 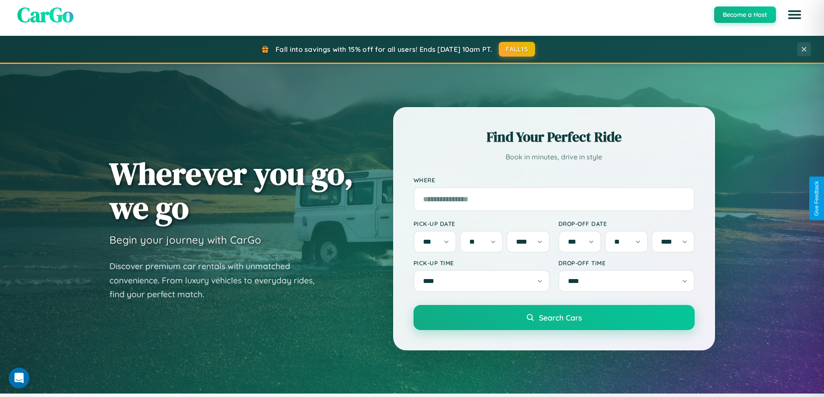 What do you see at coordinates (185, 240) in the screenshot?
I see `h3: Begin your journey with CarGo` at bounding box center [185, 240].